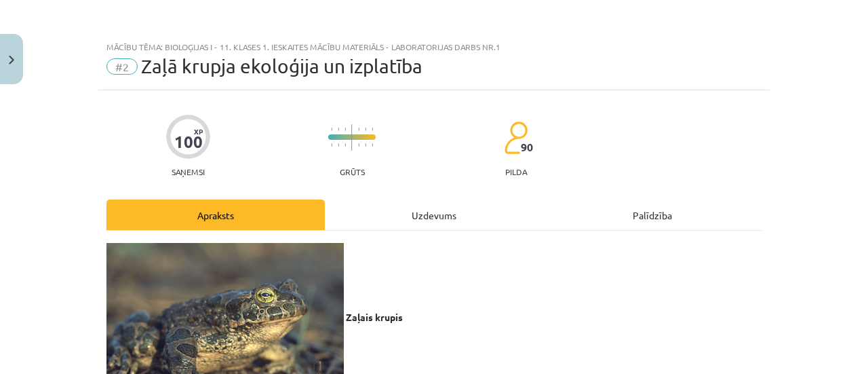 This screenshot has height=374, width=868. What do you see at coordinates (653, 215) in the screenshot?
I see `div: Palīdzība` at bounding box center [653, 215].